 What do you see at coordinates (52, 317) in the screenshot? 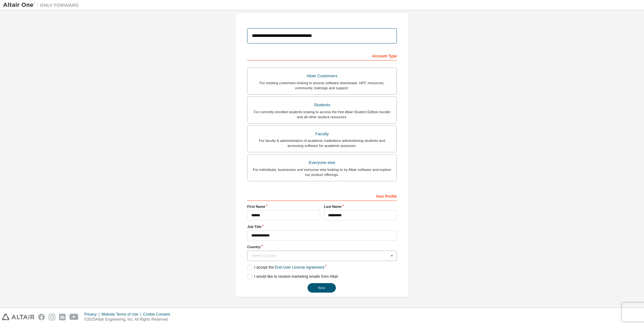
I see `img: instagram.svg` at bounding box center [52, 317].